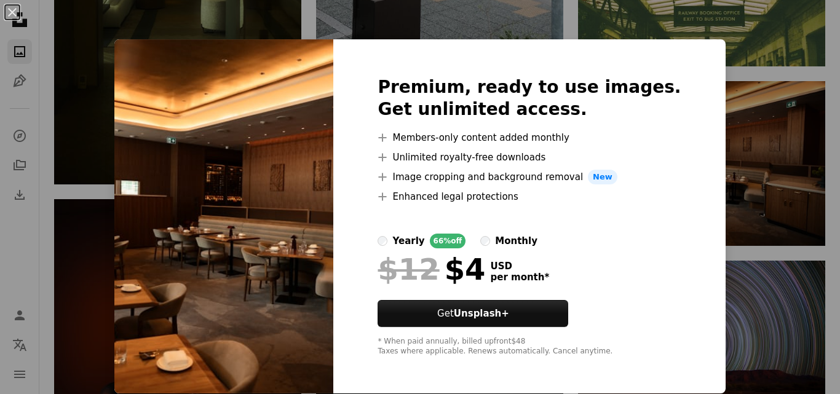  What do you see at coordinates (529, 138) in the screenshot?
I see `li: Members-only content added monthly` at bounding box center [529, 138].